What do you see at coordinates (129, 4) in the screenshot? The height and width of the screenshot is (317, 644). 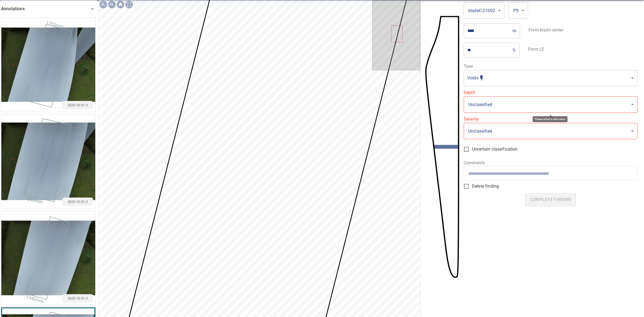 I see `div: Toggle full page` at bounding box center [129, 4].